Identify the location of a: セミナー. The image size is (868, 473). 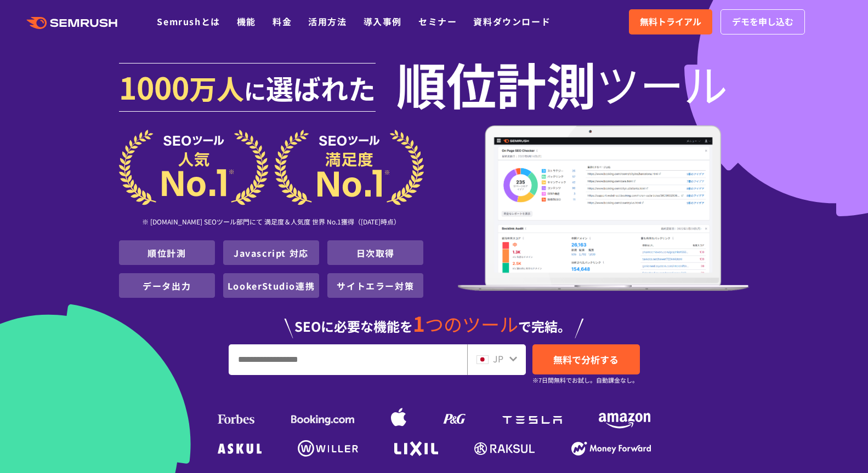
(437, 22).